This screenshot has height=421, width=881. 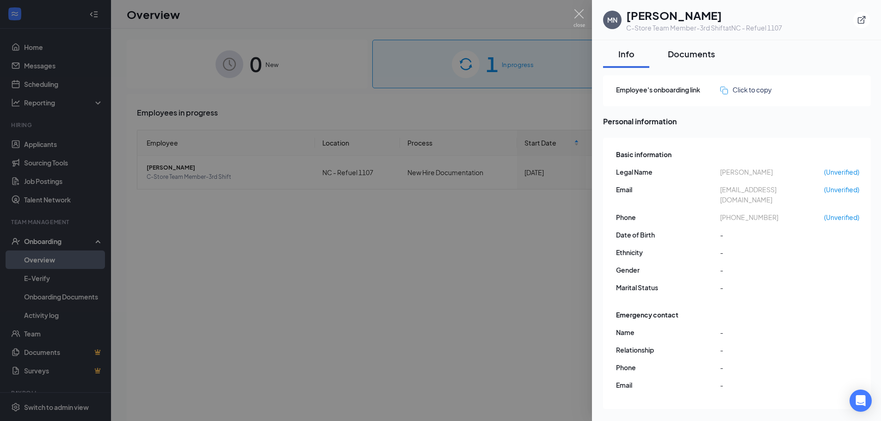 What do you see at coordinates (746, 90) in the screenshot?
I see `button: Click to copy` at bounding box center [746, 90].